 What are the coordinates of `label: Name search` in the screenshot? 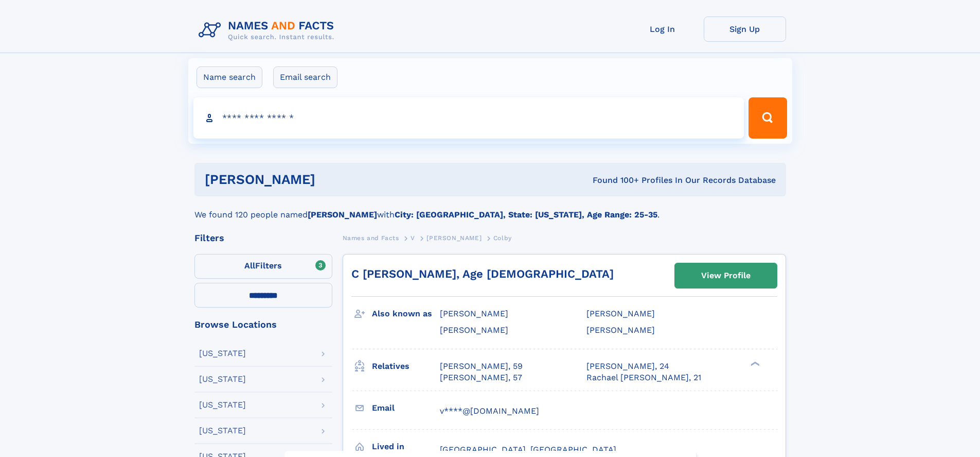 It's located at (229, 77).